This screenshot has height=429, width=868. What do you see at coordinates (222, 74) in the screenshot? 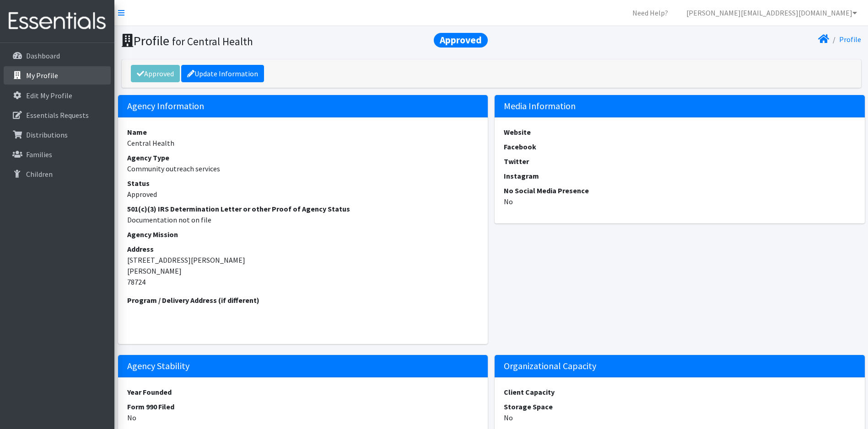
I see `a: Update Information` at bounding box center [222, 74].